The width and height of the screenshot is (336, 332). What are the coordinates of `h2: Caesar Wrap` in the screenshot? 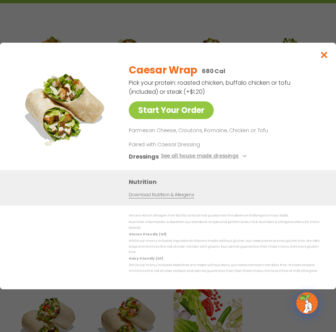 It's located at (163, 70).